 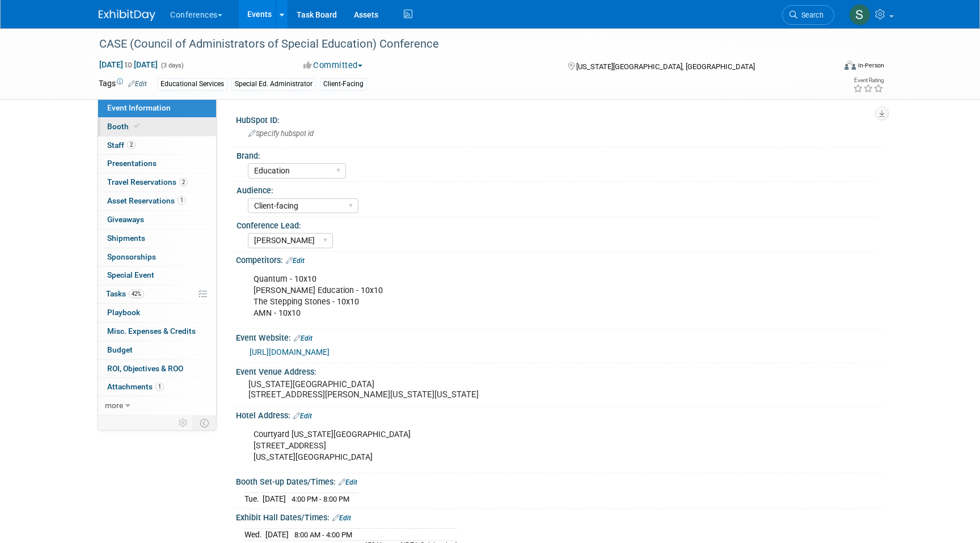 What do you see at coordinates (809, 15) in the screenshot?
I see `a: Search` at bounding box center [809, 15].